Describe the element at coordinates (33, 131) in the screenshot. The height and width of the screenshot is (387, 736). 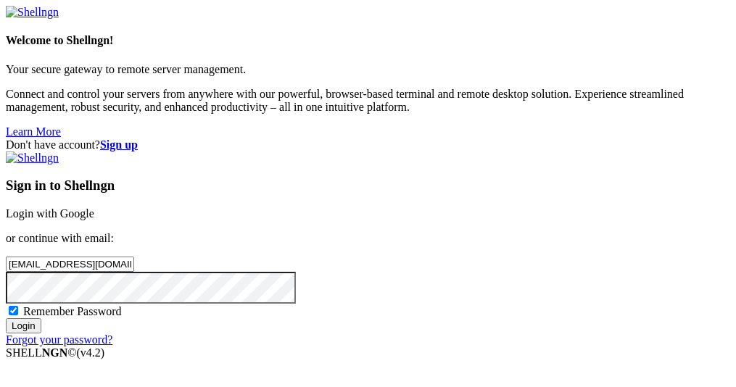
I see `a: Learn More` at that location.